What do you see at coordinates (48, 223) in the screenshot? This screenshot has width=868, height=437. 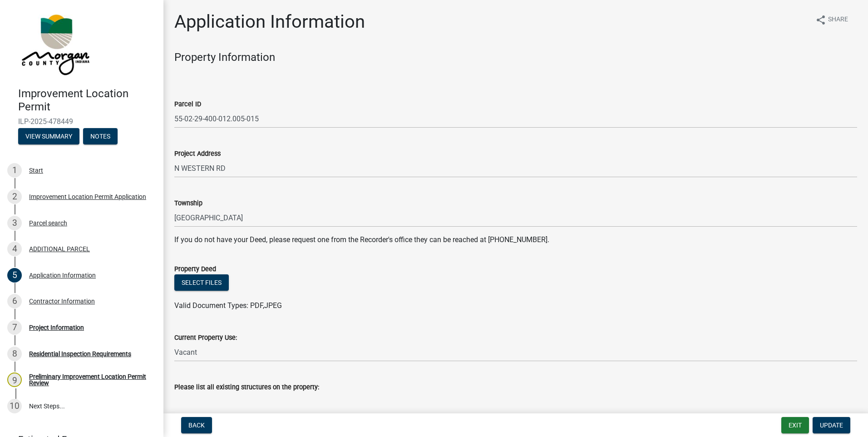 I see `div: Parcel search` at bounding box center [48, 223].